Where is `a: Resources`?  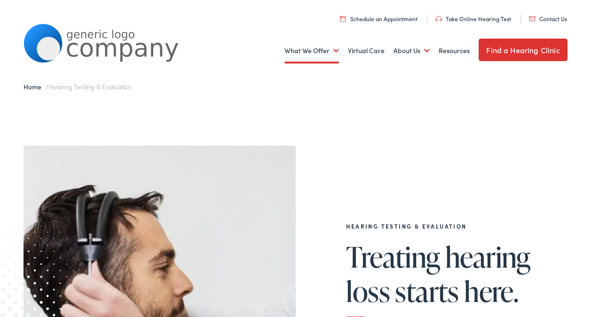 a: Resources is located at coordinates (454, 51).